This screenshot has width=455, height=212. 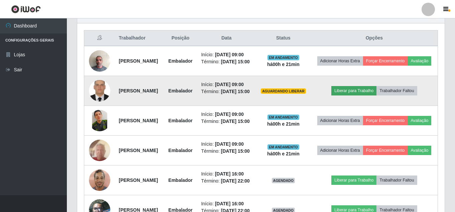 I want to click on span: AGENDADO, so click(x=284, y=180).